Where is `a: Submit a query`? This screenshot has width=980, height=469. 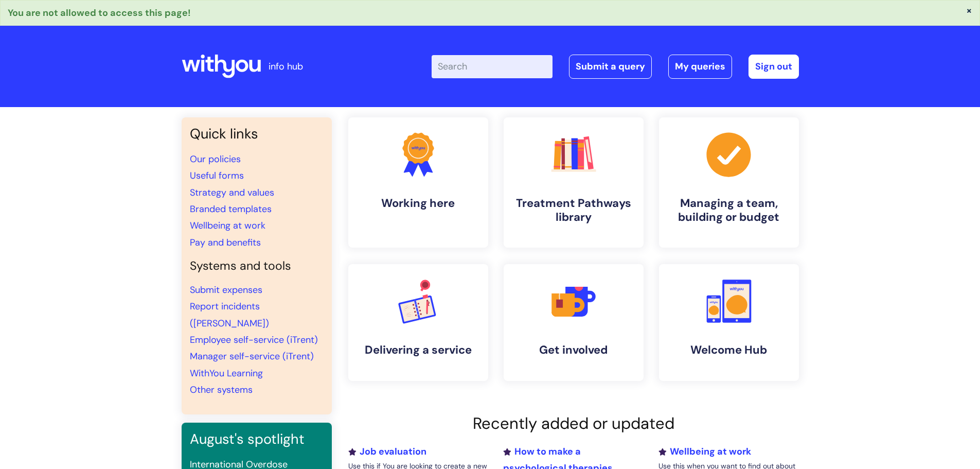
a: Submit a query is located at coordinates (610, 66).